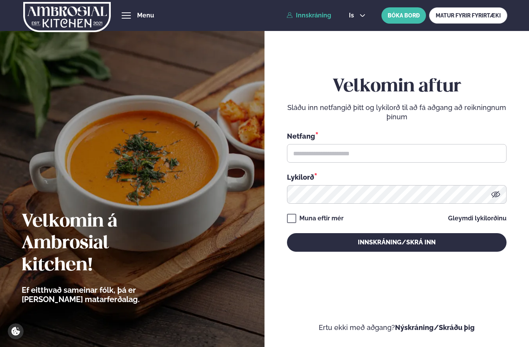 The width and height of the screenshot is (529, 347). What do you see at coordinates (126, 15) in the screenshot?
I see `button: hamburger` at bounding box center [126, 15].